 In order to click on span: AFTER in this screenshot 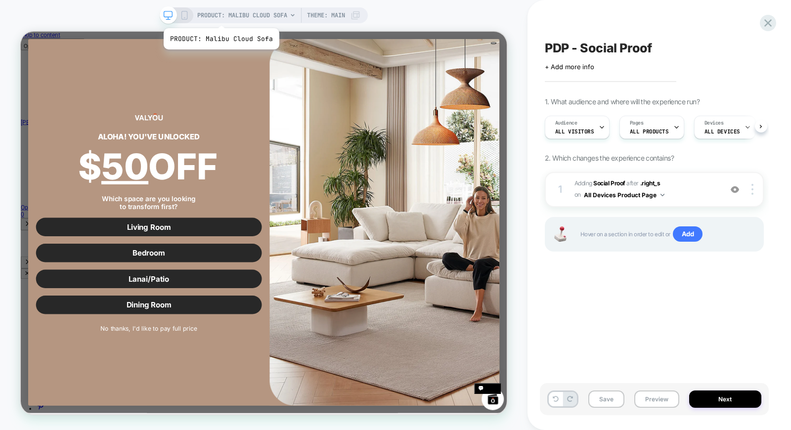, I will do `click(632, 183)`.